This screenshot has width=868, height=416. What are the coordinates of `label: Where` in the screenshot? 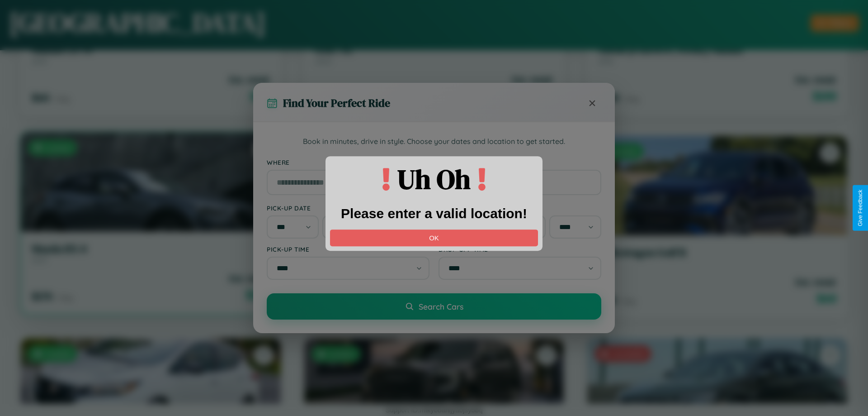 It's located at (434, 162).